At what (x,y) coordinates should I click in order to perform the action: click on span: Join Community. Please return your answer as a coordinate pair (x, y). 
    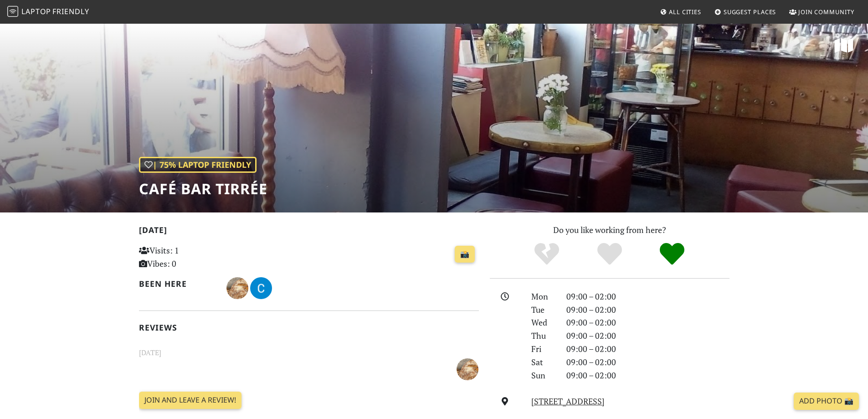
    Looking at the image, I should click on (826, 12).